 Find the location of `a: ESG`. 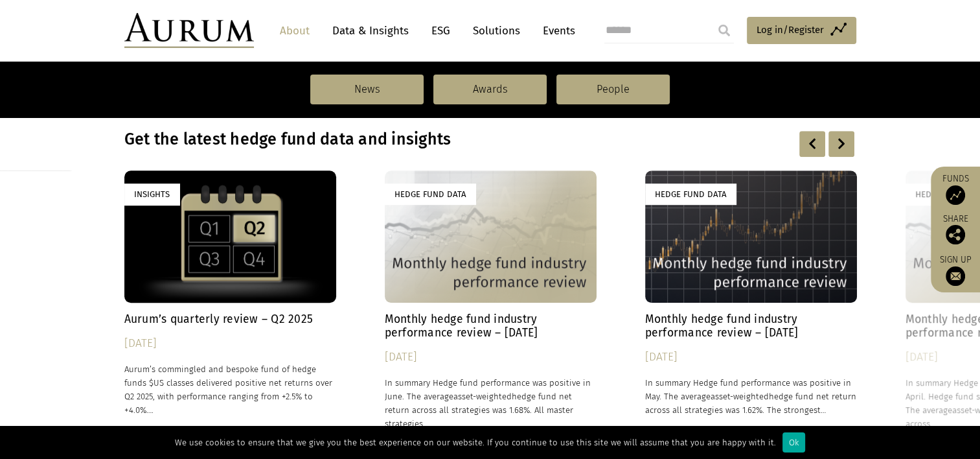

a: ESG is located at coordinates (440, 30).